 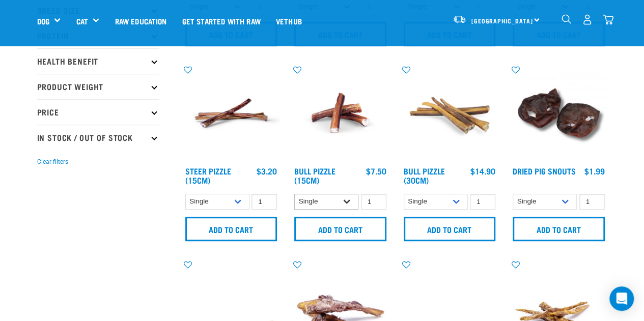 I want to click on img: user.png, so click(x=587, y=20).